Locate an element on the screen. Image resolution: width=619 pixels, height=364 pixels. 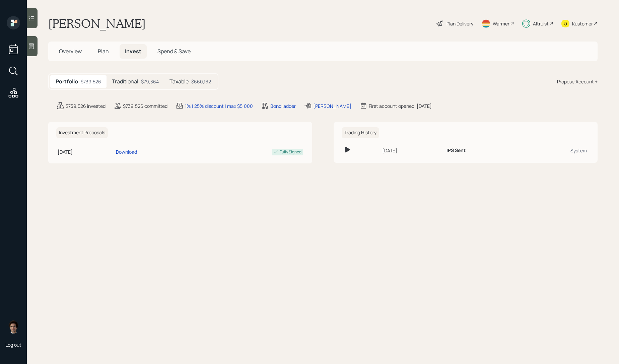
div: $739,526 committed is located at coordinates (145, 105).